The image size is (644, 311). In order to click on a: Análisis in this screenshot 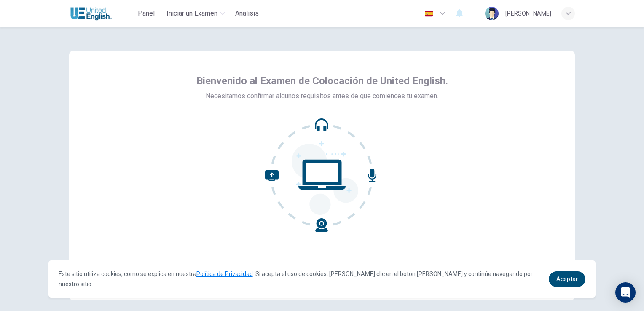, I will do `click(247, 13)`.